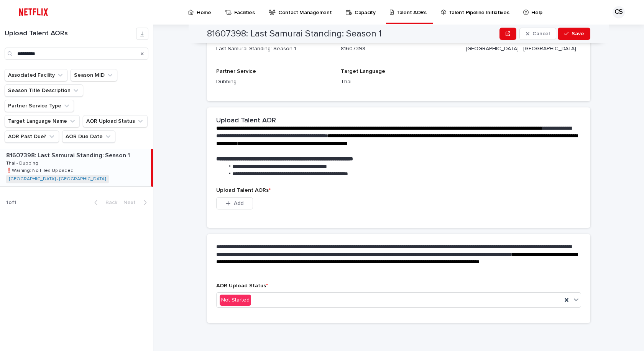 The height and width of the screenshot is (351, 644). I want to click on button: Target Language Name, so click(42, 121).